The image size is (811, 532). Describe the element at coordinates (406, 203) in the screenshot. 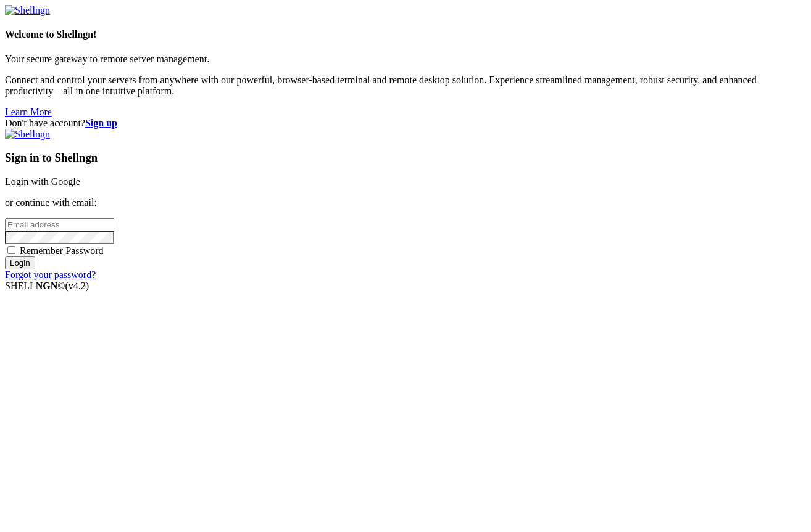

I see `p: or continue with email:` at that location.